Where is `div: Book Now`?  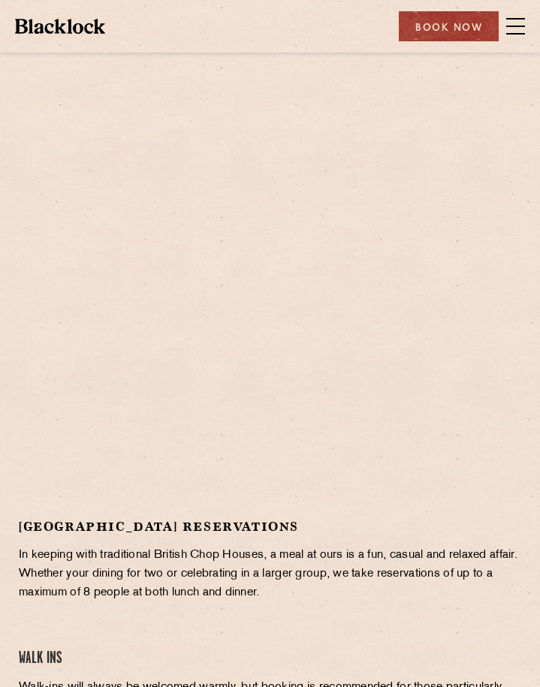
div: Book Now is located at coordinates (448, 26).